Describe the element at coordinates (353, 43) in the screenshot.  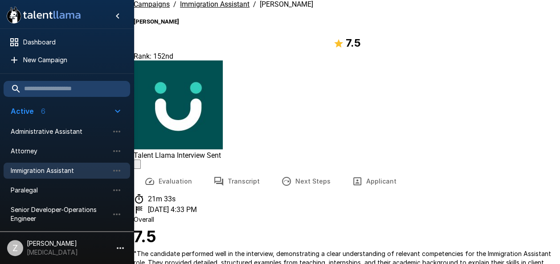
I see `b: 7.5` at that location.